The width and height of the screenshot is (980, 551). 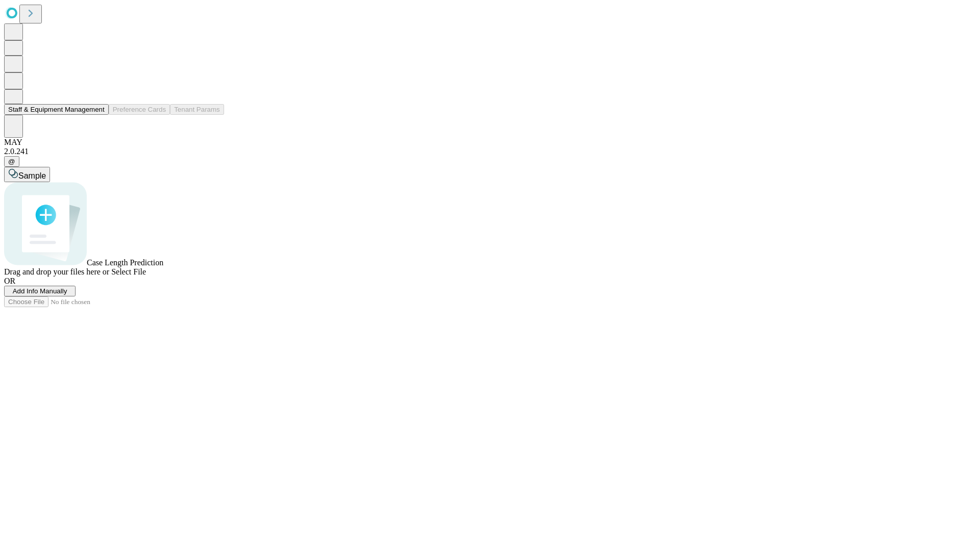 What do you see at coordinates (490, 151) in the screenshot?
I see `div: 2.0.241` at bounding box center [490, 151].